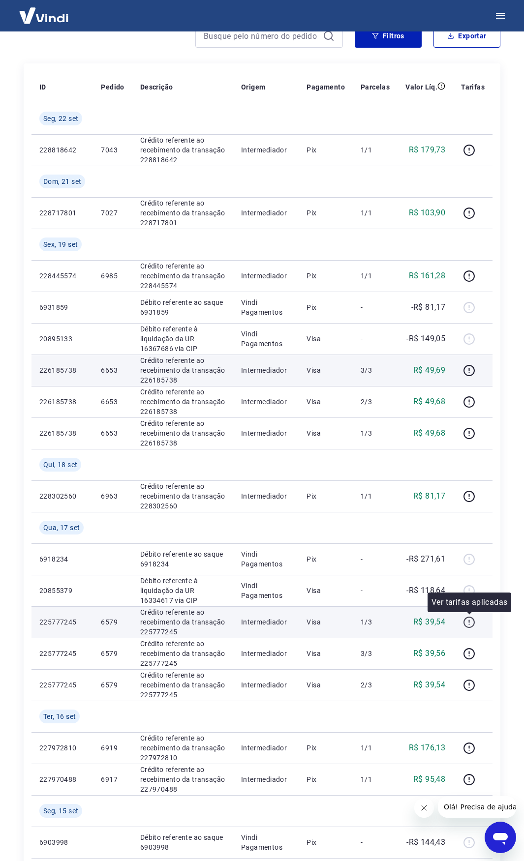 The width and height of the screenshot is (524, 861). Describe the element at coordinates (60, 118) in the screenshot. I see `span: Seg, 22 set` at that location.